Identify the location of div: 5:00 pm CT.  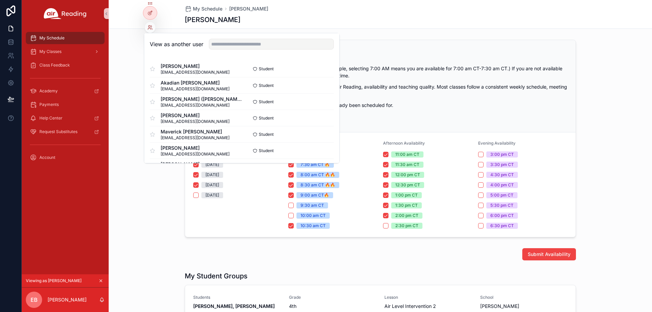
(502, 195).